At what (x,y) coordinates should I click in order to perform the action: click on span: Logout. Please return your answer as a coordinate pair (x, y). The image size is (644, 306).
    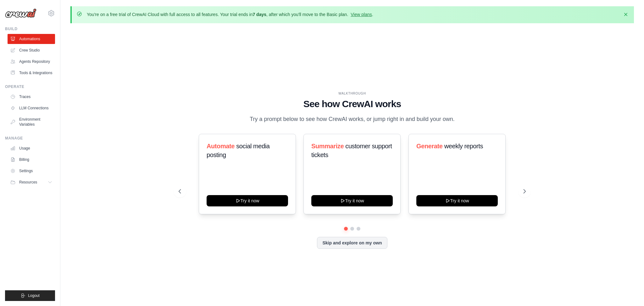
    Looking at the image, I should click on (34, 295).